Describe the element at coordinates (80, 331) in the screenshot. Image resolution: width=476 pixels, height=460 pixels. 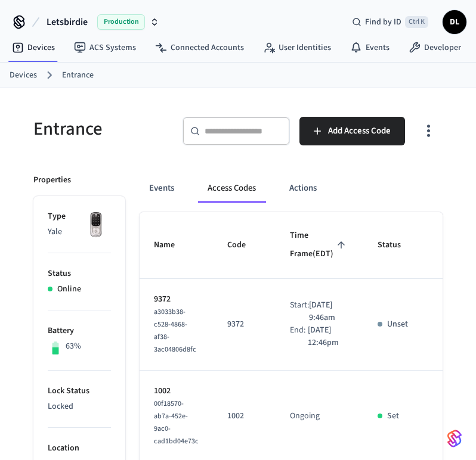
I see `p: Battery` at that location.